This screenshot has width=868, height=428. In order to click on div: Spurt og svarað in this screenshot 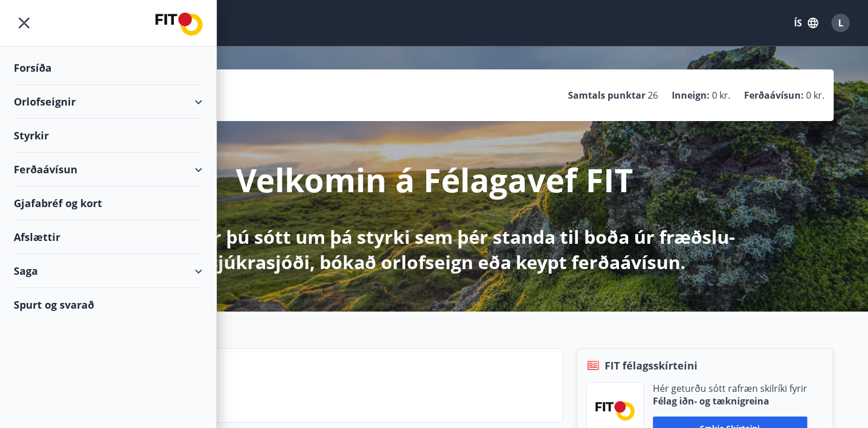, I will do `click(108, 304)`.